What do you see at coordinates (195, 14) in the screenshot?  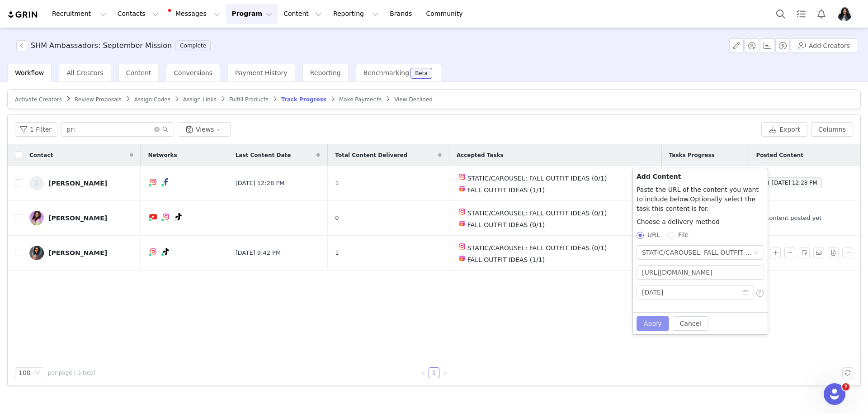 I see `button: Messages` at bounding box center [195, 14].